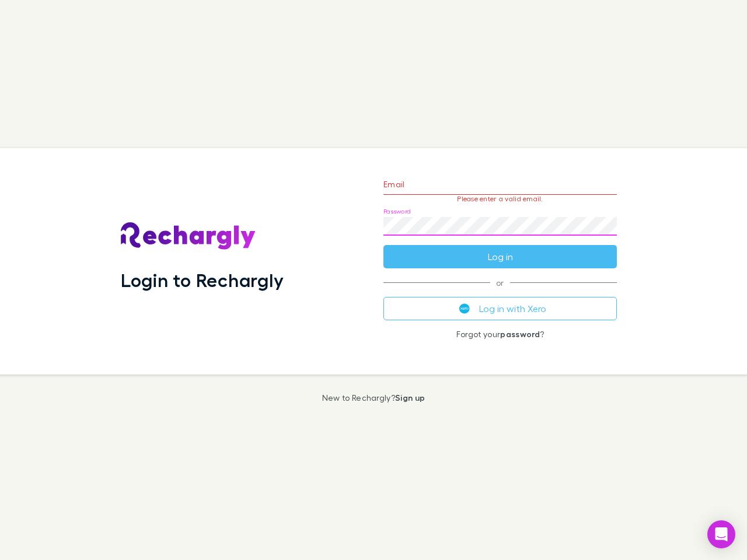  Describe the element at coordinates (188, 236) in the screenshot. I see `img: Rechargly's Logo` at that location.